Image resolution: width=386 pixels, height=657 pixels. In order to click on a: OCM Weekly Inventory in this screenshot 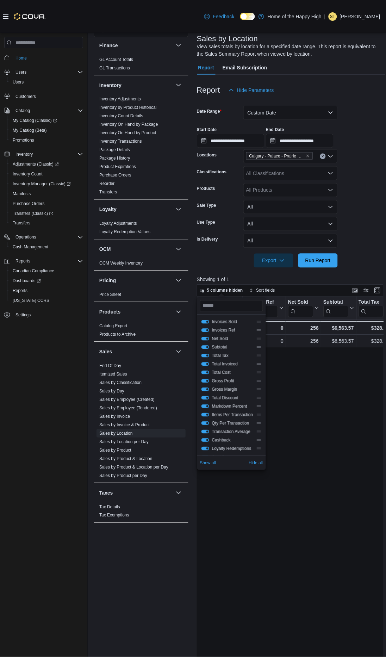, I will do `click(121, 264)`.